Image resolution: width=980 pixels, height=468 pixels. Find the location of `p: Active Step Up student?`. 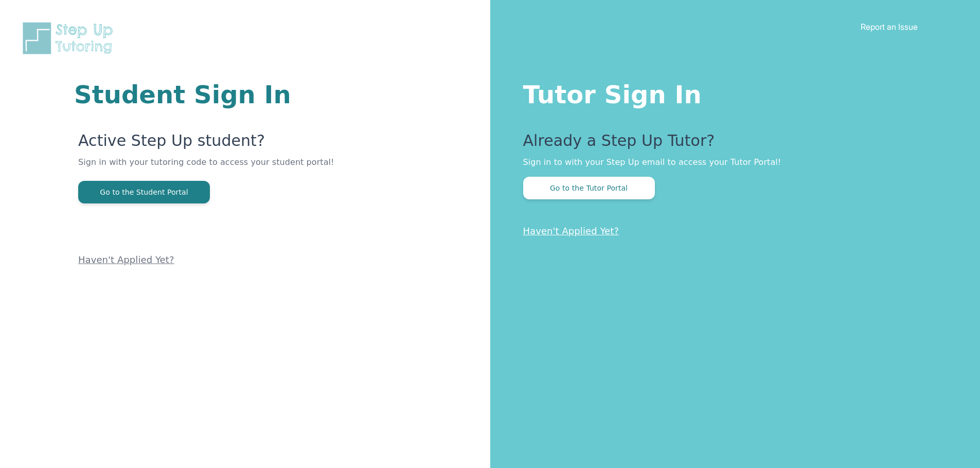

p: Active Step Up student? is located at coordinates (222, 144).